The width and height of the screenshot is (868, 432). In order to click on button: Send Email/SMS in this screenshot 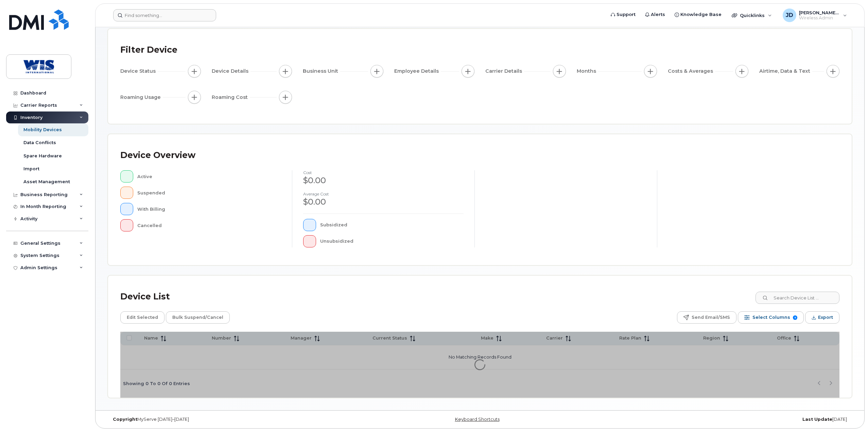, I will do `click(707, 317)`.